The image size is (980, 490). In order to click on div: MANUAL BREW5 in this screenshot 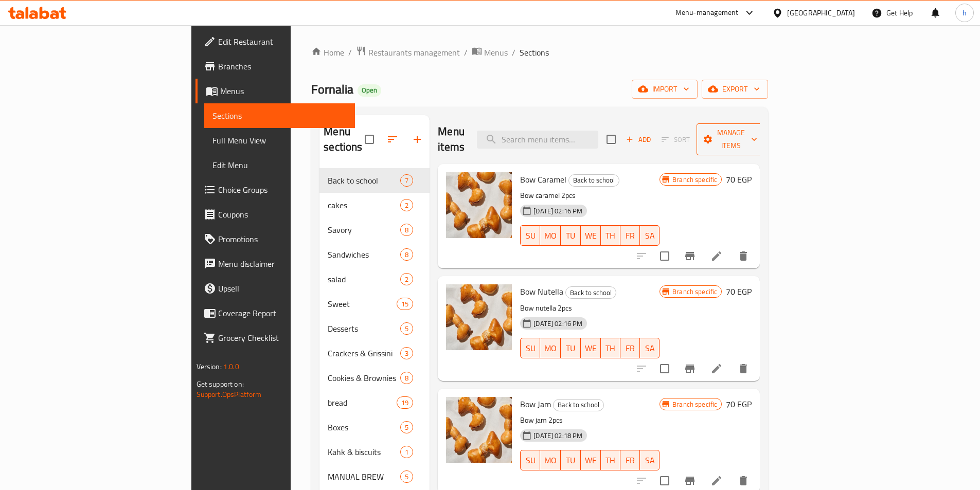, I will do `click(374, 477)`.